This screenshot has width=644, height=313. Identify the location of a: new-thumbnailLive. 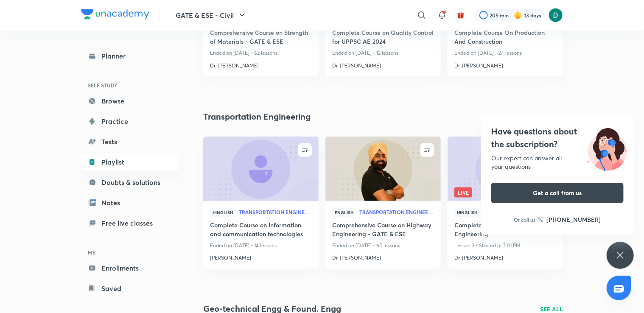
(506, 169).